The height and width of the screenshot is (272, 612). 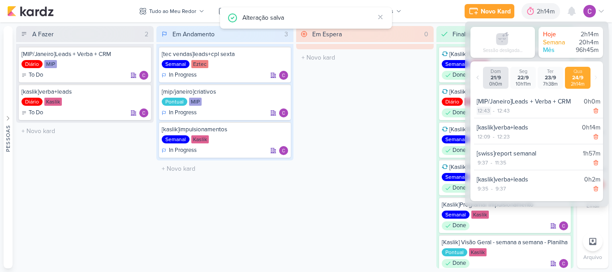 What do you see at coordinates (225, 92) in the screenshot?
I see `div: [mip/janeiro]criativos` at bounding box center [225, 92].